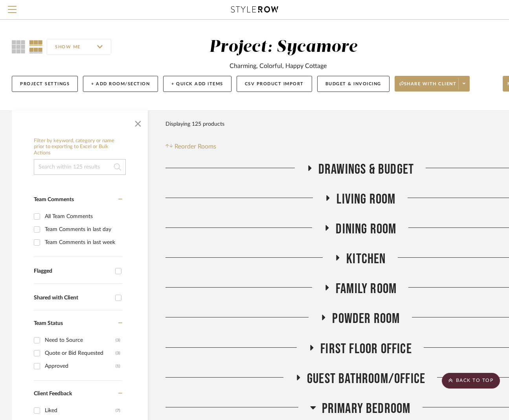 This screenshot has width=509, height=420. Describe the element at coordinates (365, 318) in the screenshot. I see `span: Powder Room` at that location.